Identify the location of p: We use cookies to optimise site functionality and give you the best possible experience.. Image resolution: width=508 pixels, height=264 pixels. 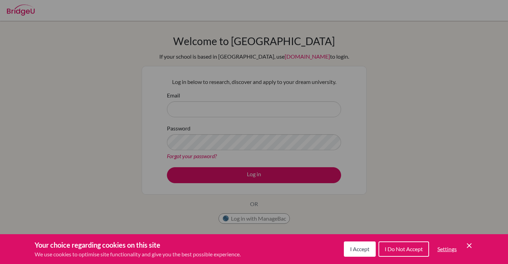
(137, 254).